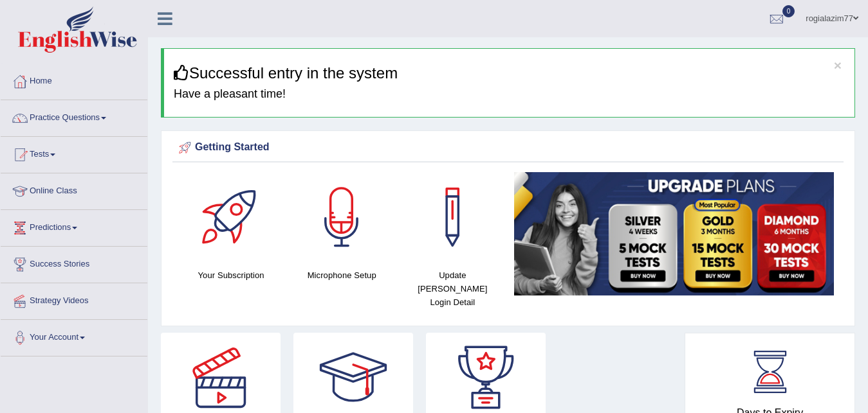 This screenshot has height=413, width=868. Describe the element at coordinates (74, 263) in the screenshot. I see `a: Success Stories` at that location.